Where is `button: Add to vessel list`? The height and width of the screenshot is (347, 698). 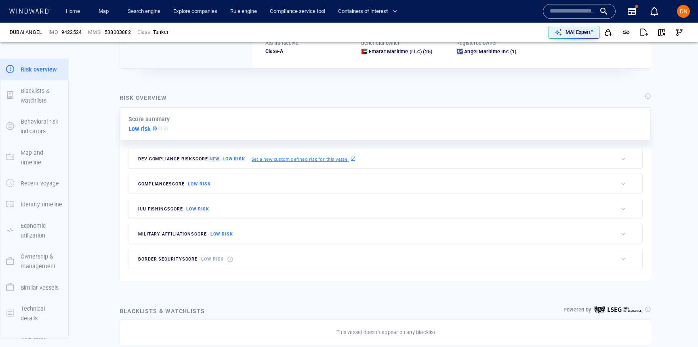 button: Add to vessel list is located at coordinates (608, 32).